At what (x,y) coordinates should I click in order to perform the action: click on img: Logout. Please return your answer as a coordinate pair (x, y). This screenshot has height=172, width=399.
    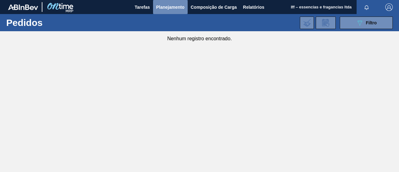
    Looking at the image, I should click on (389, 7).